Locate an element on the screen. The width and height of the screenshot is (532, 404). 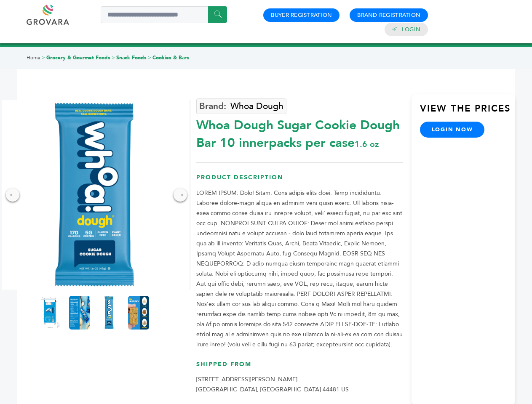
img: Whoa Dough Sugar Cookie Dough Bar 10 innerpacks per case 1.6 oz Nutrition Info is located at coordinates (80, 313).